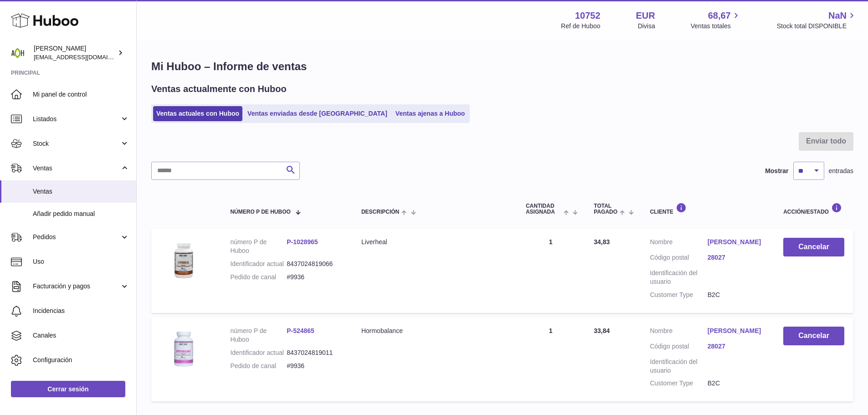  I want to click on span: Listados, so click(76, 119).